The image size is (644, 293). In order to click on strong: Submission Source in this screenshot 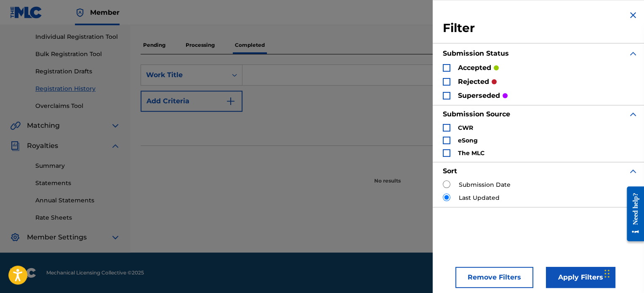, I will do `click(477, 114)`.